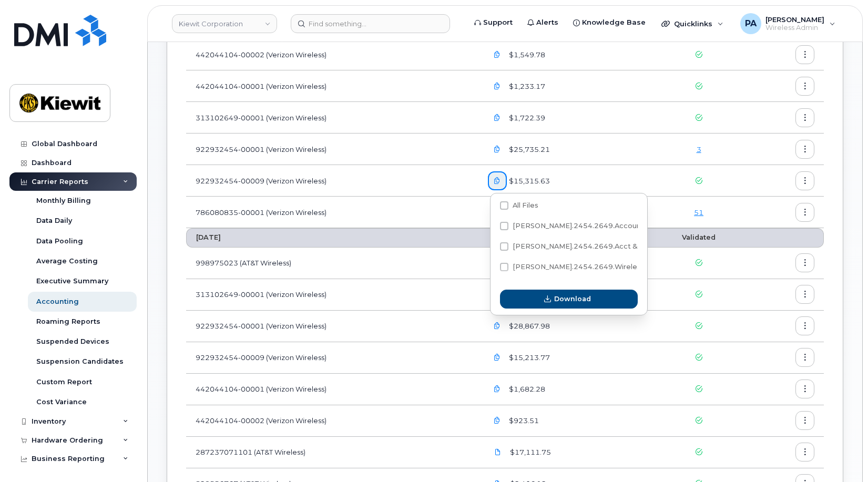 The height and width of the screenshot is (482, 868). I want to click on span: PA, so click(751, 24).